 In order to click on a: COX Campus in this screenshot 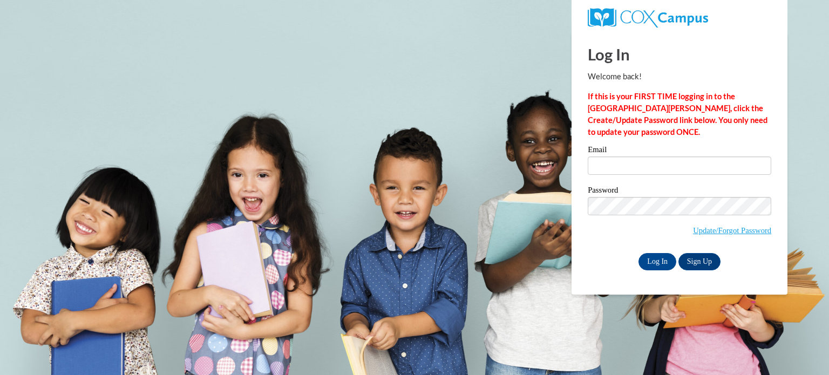, I will do `click(647, 17)`.